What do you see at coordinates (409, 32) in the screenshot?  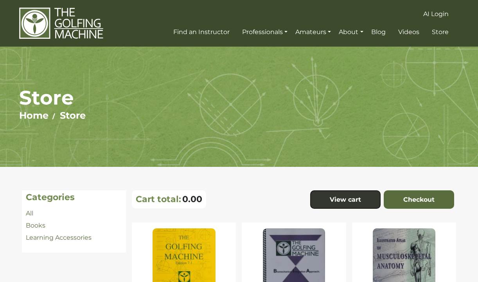 I see `span: Videos` at bounding box center [409, 32].